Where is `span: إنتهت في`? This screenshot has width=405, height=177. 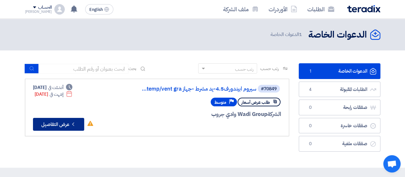 span: إنتهت في is located at coordinates (56, 94).